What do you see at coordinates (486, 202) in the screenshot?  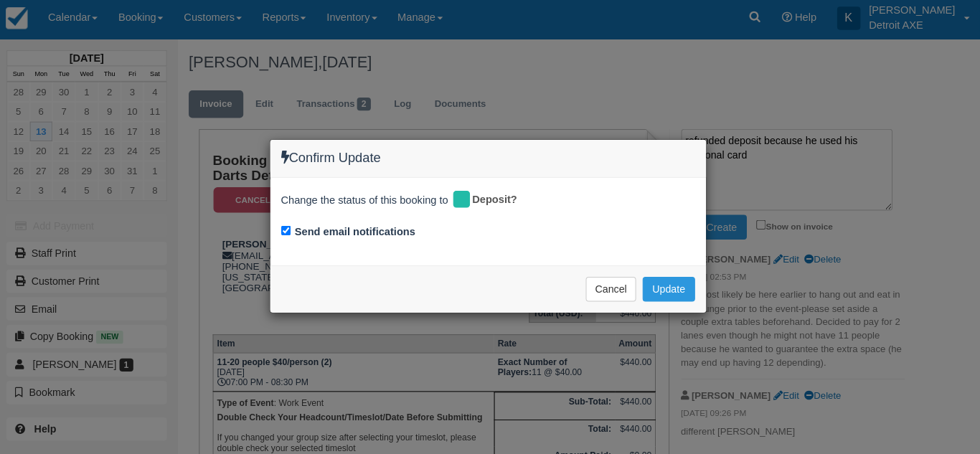 I see `div: Deposit?` at bounding box center [486, 202].